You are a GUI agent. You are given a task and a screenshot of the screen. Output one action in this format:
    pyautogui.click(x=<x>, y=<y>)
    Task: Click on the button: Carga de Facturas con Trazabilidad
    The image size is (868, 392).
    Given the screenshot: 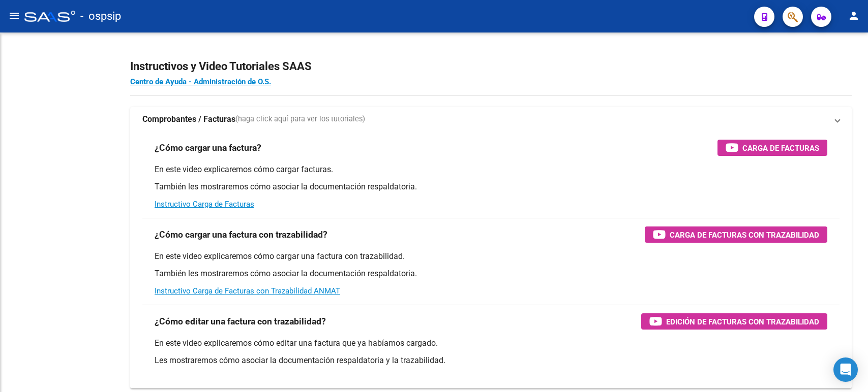 What is the action you would take?
    pyautogui.click(x=736, y=235)
    